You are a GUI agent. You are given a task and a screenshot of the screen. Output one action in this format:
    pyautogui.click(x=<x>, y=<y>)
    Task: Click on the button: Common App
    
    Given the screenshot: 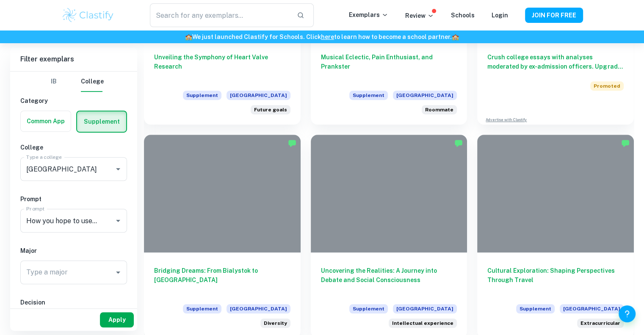 What is the action you would take?
    pyautogui.click(x=46, y=121)
    